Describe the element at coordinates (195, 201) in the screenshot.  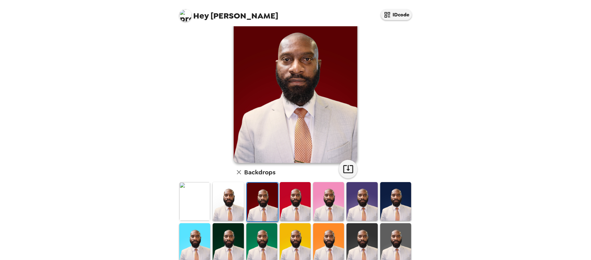
I see `img: Original` at that location.